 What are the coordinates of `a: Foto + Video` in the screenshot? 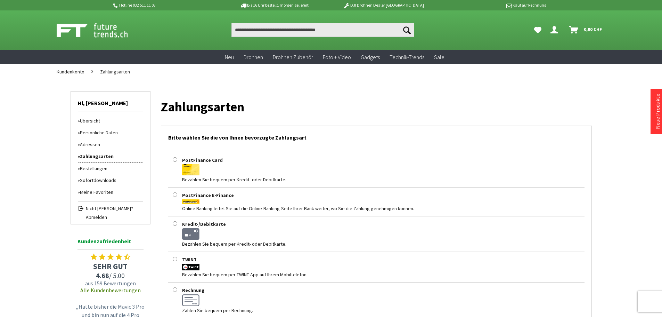 It's located at (337, 57).